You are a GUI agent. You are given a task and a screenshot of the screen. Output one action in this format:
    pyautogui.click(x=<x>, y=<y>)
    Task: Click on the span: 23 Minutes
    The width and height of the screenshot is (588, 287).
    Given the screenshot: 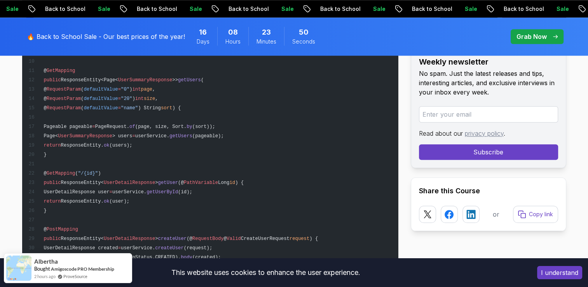 What is the action you would take?
    pyautogui.click(x=266, y=32)
    